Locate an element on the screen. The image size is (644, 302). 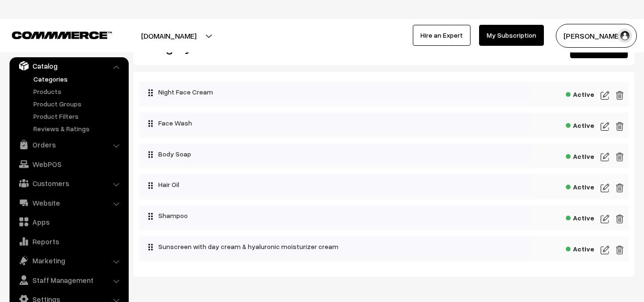
a: Orders is located at coordinates (69, 145).